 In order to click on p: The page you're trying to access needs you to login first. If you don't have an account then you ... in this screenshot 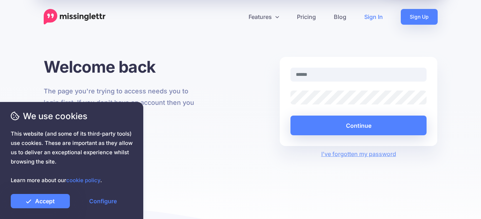, I will do `click(123, 103)`.